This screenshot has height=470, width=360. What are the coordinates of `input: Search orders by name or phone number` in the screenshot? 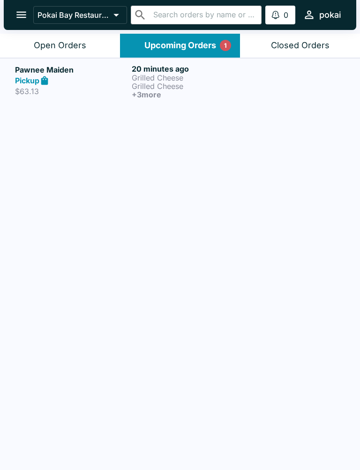 It's located at (204, 15).